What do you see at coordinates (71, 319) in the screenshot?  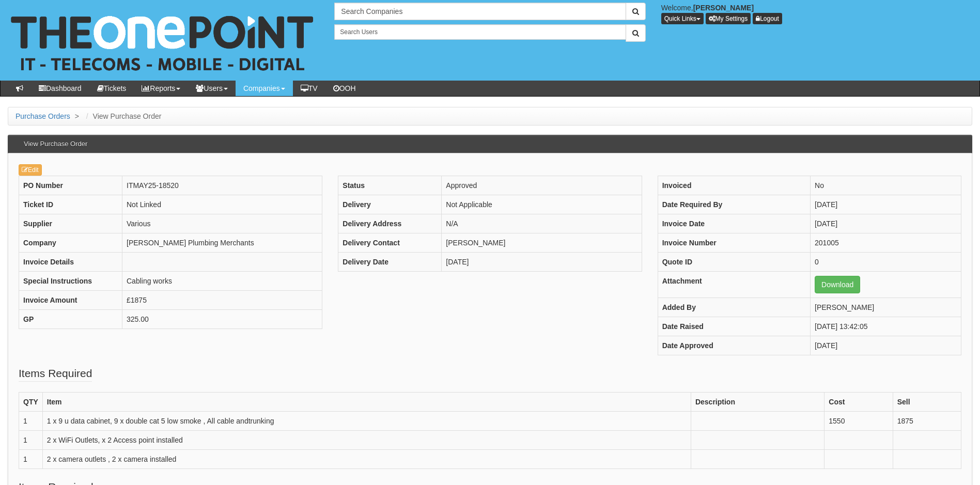 I see `th: GP` at bounding box center [71, 319].